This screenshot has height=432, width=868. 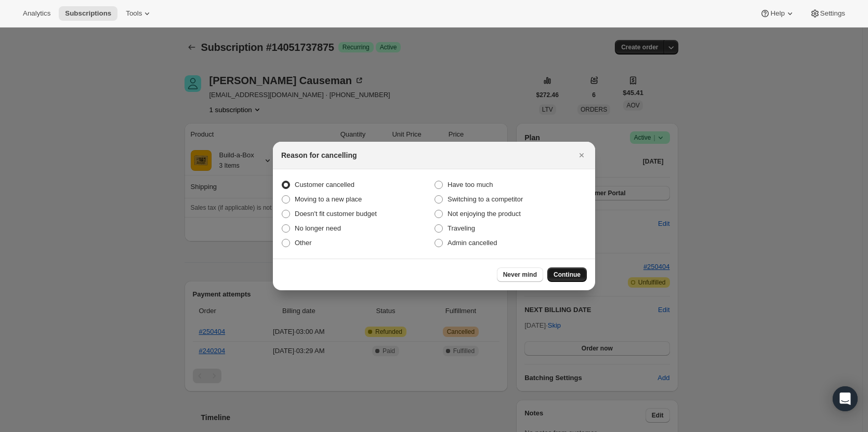 What do you see at coordinates (582, 156) in the screenshot?
I see `button: Close` at bounding box center [582, 156].